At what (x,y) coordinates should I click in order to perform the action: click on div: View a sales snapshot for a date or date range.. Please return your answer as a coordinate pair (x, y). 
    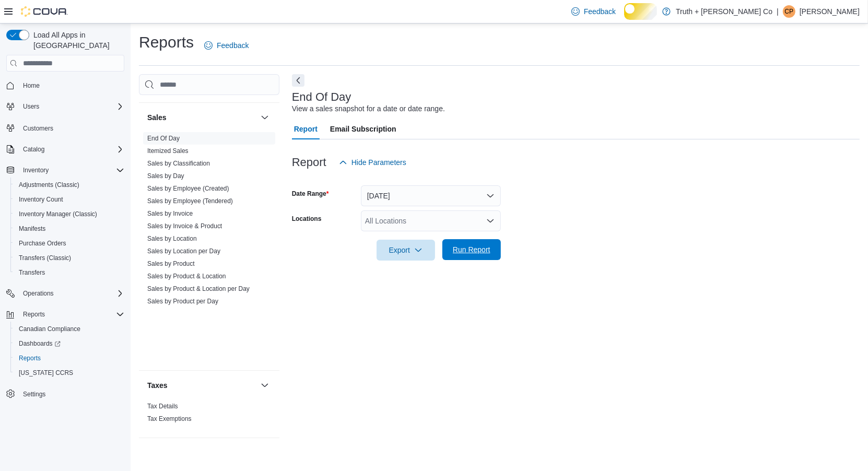
    Looking at the image, I should click on (368, 109).